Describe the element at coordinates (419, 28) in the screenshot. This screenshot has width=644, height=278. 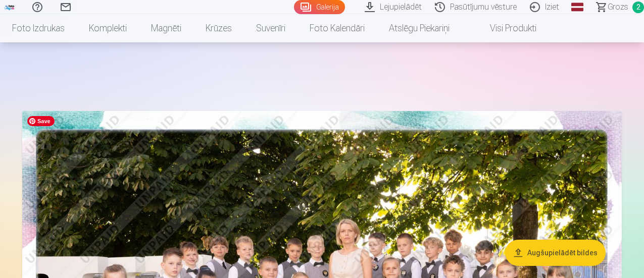
I see `a: Atslēgu piekariņi` at that location.